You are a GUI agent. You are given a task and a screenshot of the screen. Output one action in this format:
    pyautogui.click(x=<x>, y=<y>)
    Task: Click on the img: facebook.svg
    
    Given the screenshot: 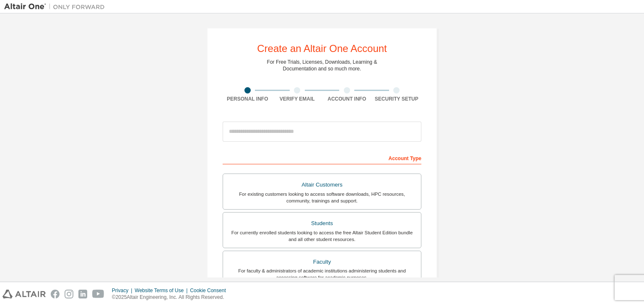 What is the action you would take?
    pyautogui.click(x=55, y=294)
    